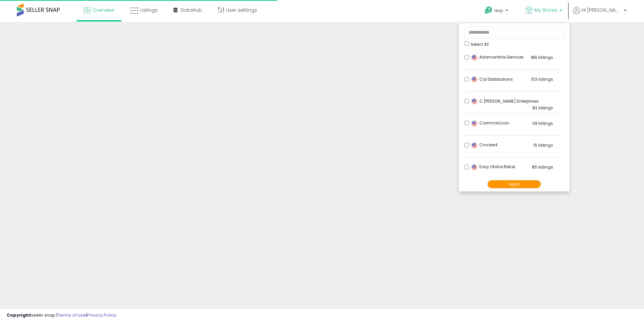 The image size is (644, 322). Describe the element at coordinates (546, 10) in the screenshot. I see `span: My Stores` at that location.